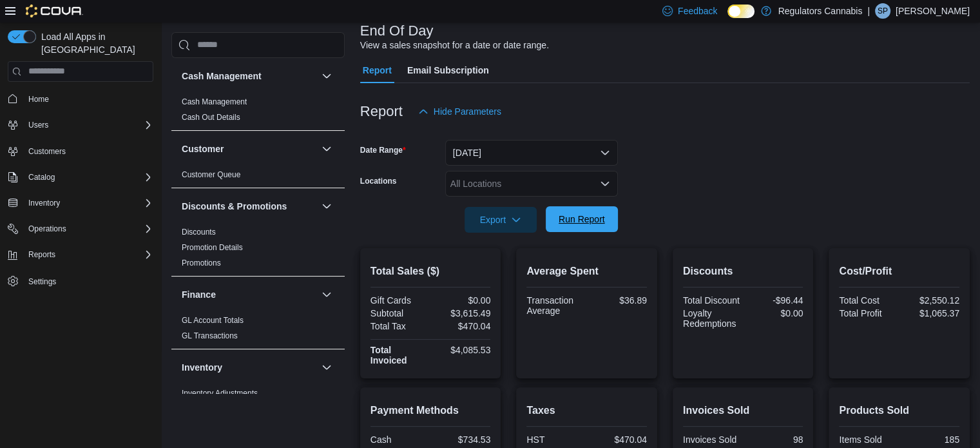  I want to click on button: Settings, so click(81, 280).